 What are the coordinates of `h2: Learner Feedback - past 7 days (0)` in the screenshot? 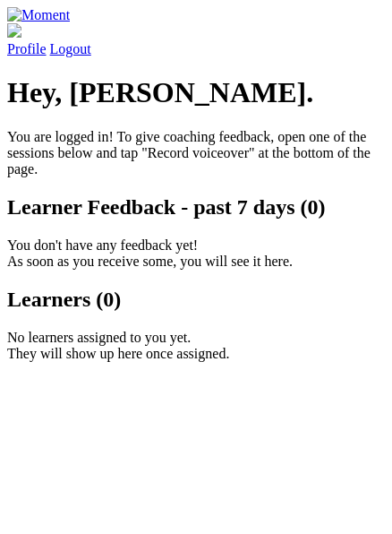 It's located at (196, 207).